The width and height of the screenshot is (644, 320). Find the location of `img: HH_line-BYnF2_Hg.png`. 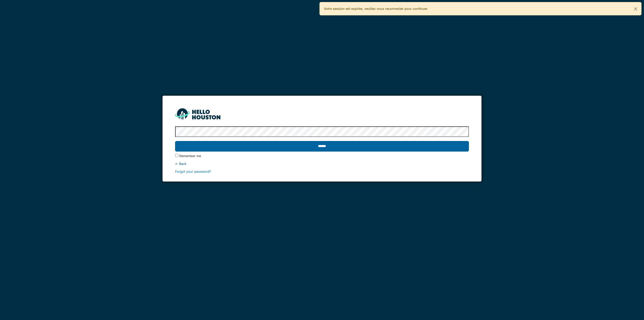

img: HH_line-BYnF2_Hg.png is located at coordinates (198, 114).